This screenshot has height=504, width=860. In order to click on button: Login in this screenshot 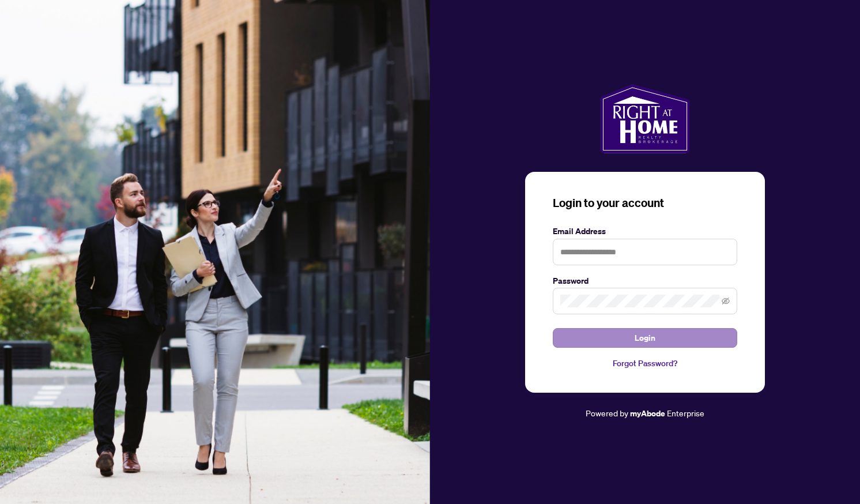, I will do `click(645, 338)`.